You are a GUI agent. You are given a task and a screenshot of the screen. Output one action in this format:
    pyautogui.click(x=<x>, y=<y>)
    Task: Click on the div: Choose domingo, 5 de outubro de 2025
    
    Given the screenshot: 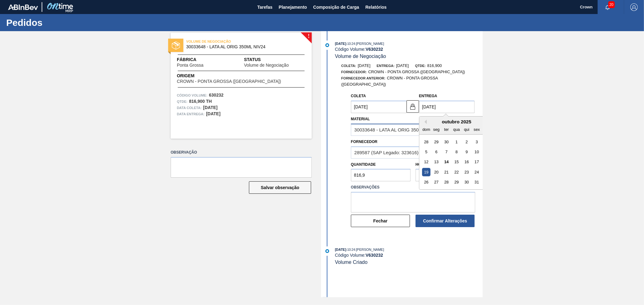 What is the action you would take?
    pyautogui.click(x=426, y=152)
    